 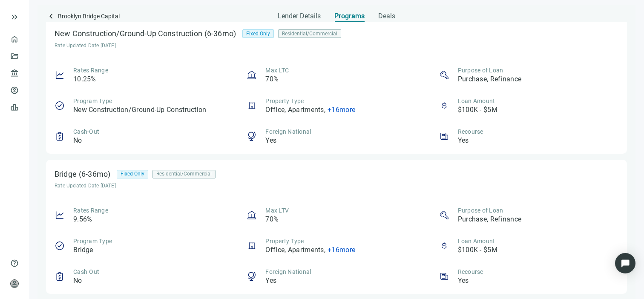 What do you see at coordinates (129, 33) in the screenshot?
I see `div: New Construction/Ground-Up Construction` at bounding box center [129, 33].